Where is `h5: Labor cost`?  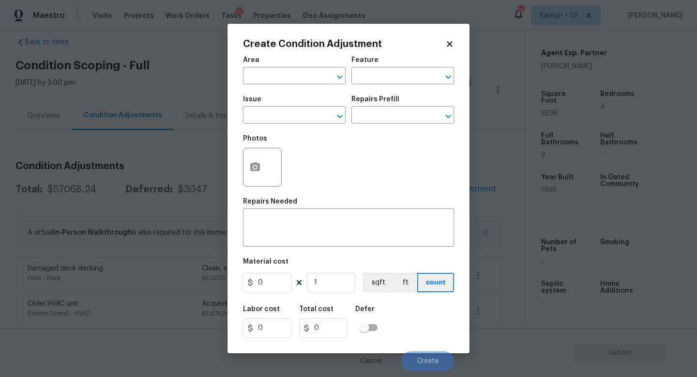
h5: Labor cost is located at coordinates (261, 309).